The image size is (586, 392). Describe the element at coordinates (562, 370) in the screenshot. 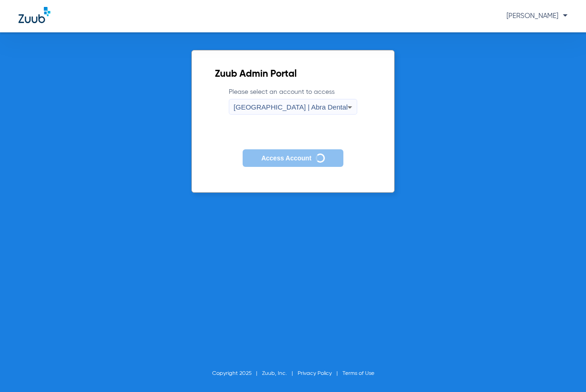

I see `div: Chat Widget` at that location.